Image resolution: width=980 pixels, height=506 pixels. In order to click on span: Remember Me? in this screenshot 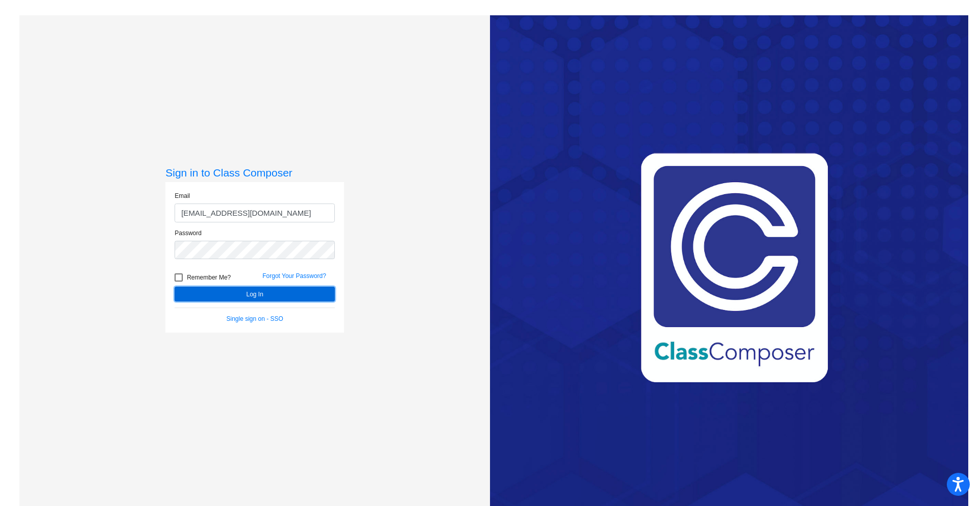, I will do `click(209, 278)`.